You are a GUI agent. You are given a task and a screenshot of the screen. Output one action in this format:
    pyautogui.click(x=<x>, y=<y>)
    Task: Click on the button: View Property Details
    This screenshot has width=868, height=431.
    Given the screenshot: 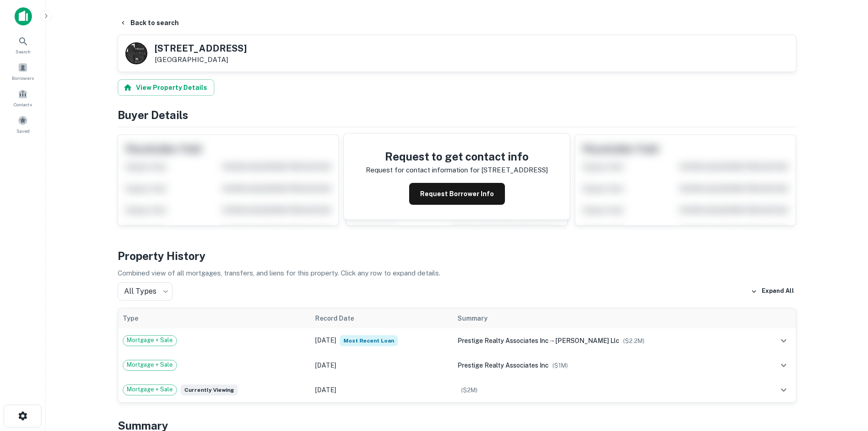 What is the action you would take?
    pyautogui.click(x=166, y=87)
    